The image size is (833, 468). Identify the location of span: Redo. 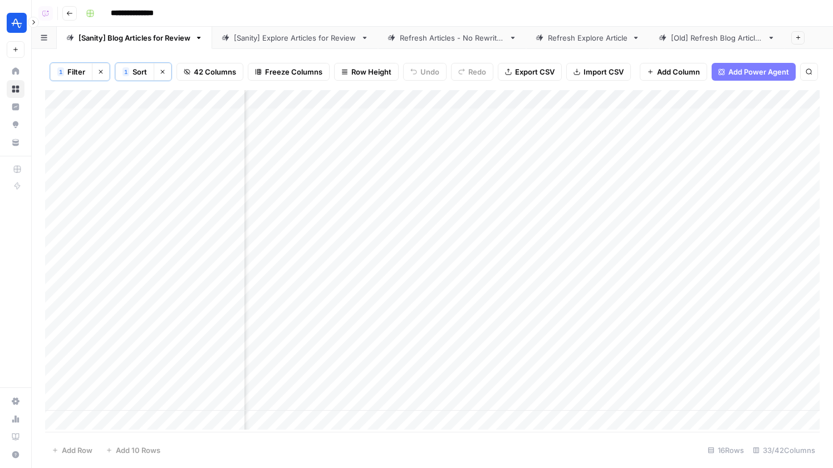
(477, 72).